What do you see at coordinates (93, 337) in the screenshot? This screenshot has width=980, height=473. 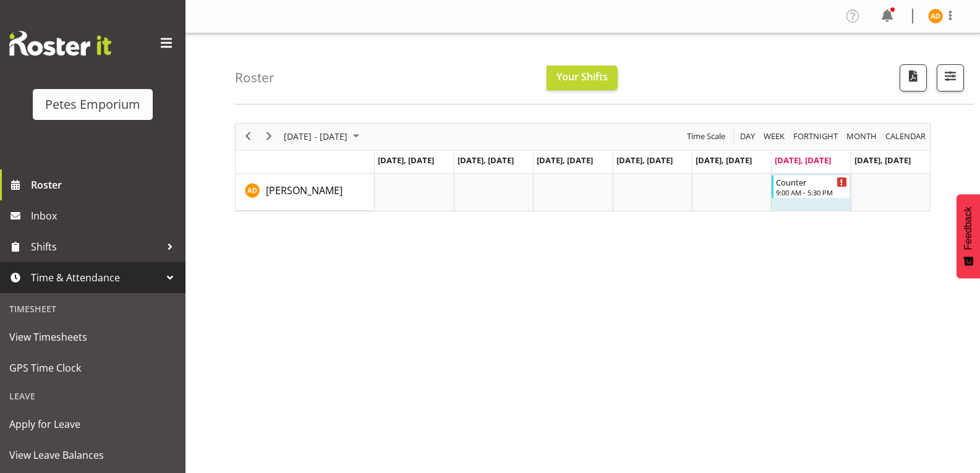 I see `span: View Timesheets` at bounding box center [93, 337].